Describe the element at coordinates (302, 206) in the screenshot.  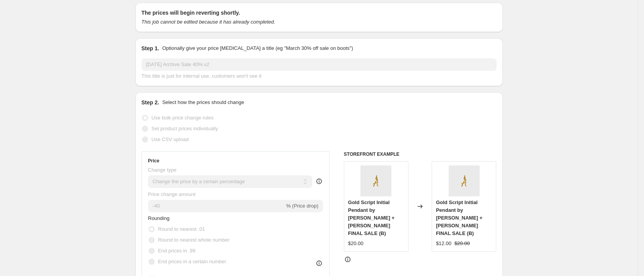
I see `span: % (Price drop)` at that location.